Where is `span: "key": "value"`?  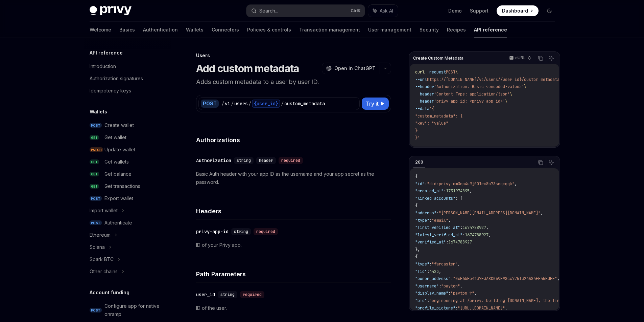
span: "key": "value" is located at coordinates (432, 123).